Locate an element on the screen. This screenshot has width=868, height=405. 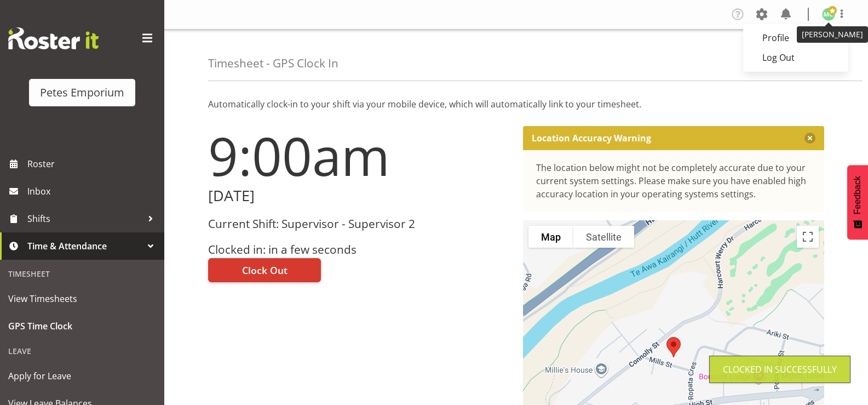
a: Apply for Leave is located at coordinates (82, 376).